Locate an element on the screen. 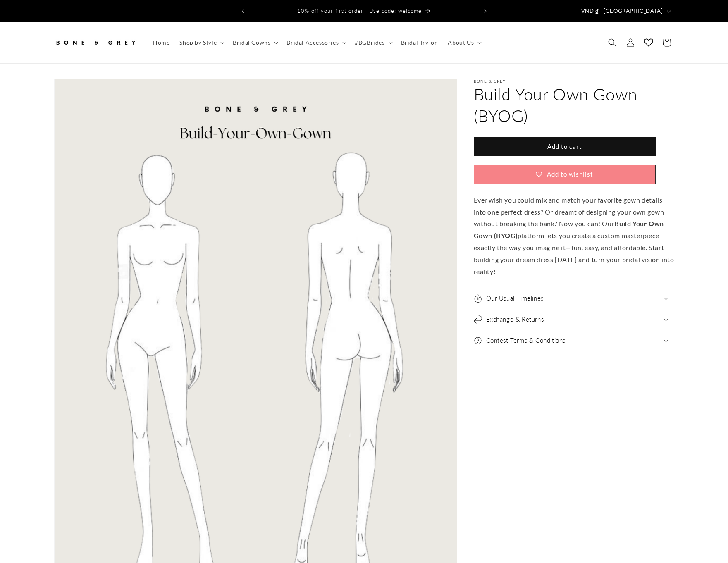  span: 10% off your first order | Use code: welcome is located at coordinates (359, 11).